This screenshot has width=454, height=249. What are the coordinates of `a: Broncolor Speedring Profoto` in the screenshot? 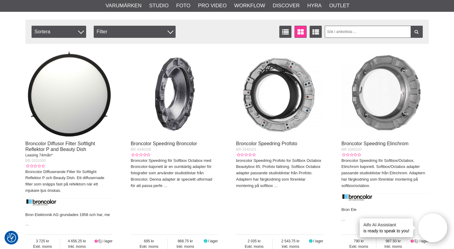 It's located at (266, 144).